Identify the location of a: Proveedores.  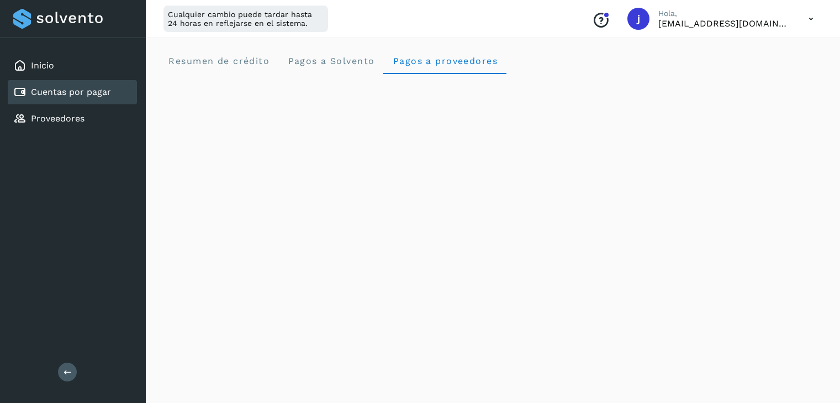
(57, 118).